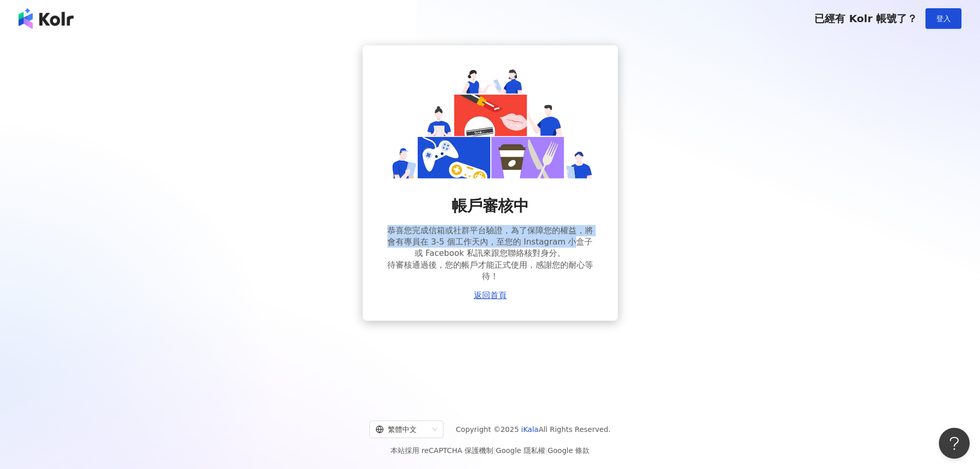 This screenshot has width=980, height=469. I want to click on a: 返回首頁, so click(490, 295).